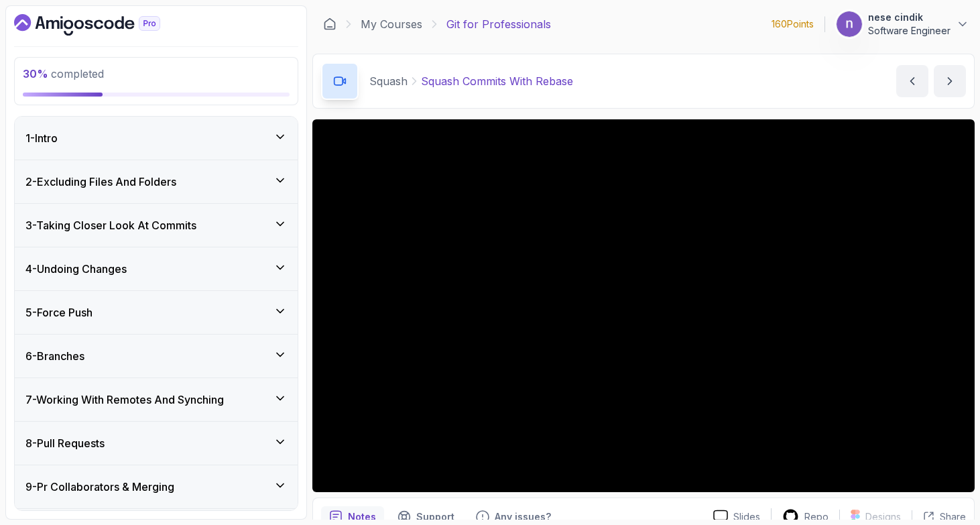  Describe the element at coordinates (157, 356) in the screenshot. I see `button: 6-Branches` at that location.